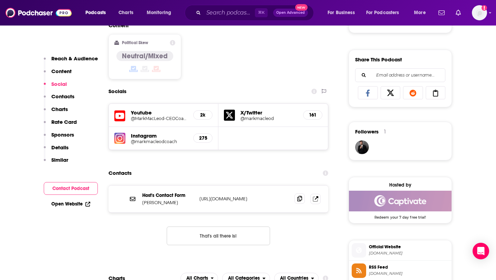  What do you see at coordinates (256, 13) in the screenshot?
I see `div: Search podcasts, credits, & more...` at bounding box center [256, 13].